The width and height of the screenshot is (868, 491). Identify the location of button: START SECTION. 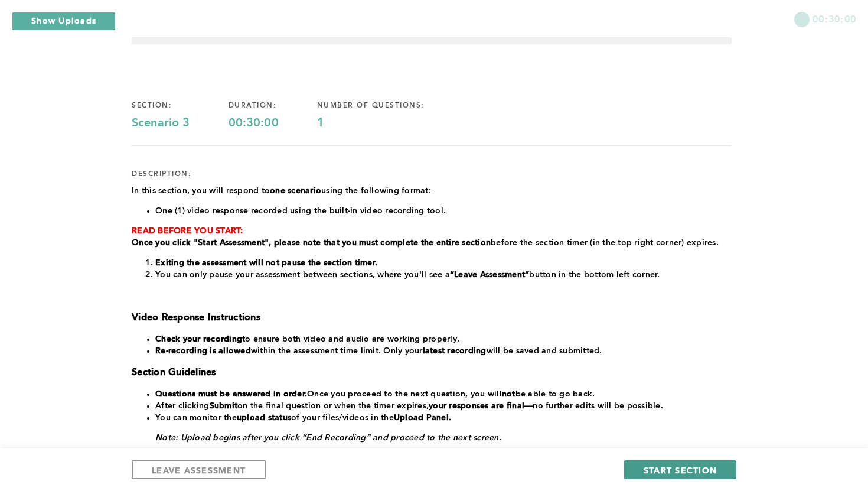
(680, 469).